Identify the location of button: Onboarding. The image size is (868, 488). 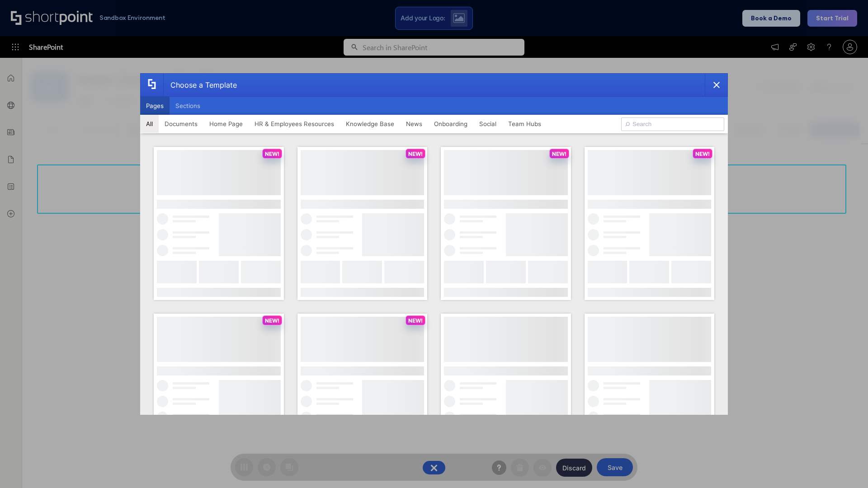
(451, 124).